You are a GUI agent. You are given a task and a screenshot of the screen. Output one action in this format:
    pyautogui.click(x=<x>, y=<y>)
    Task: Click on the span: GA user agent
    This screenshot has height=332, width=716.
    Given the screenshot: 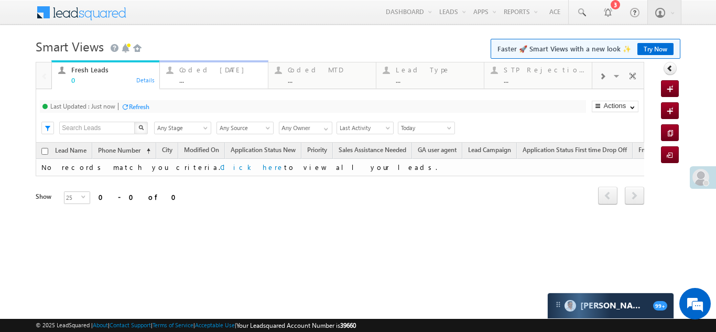 What is the action you would take?
    pyautogui.click(x=437, y=149)
    